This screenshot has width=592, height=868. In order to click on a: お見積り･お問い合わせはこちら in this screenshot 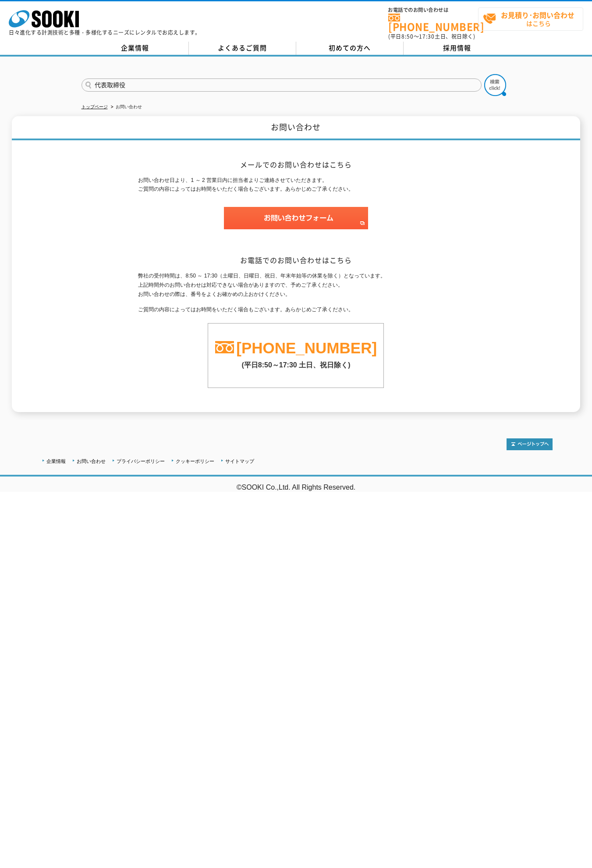, I will do `click(531, 19)`.